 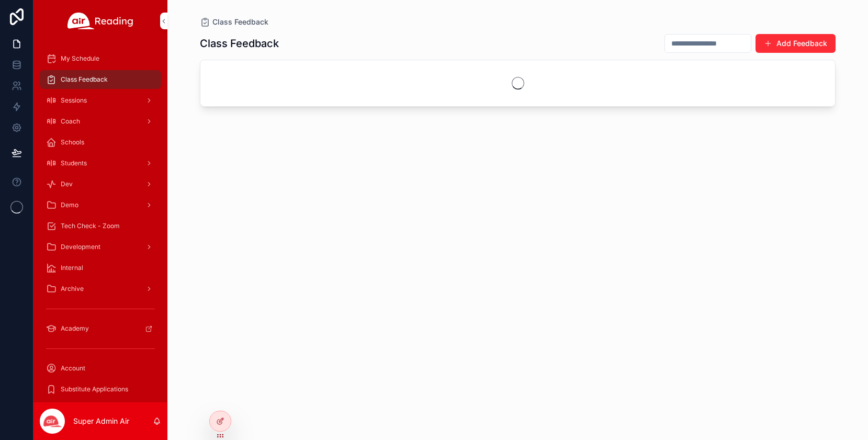 What do you see at coordinates (72, 142) in the screenshot?
I see `span: Schools` at bounding box center [72, 142].